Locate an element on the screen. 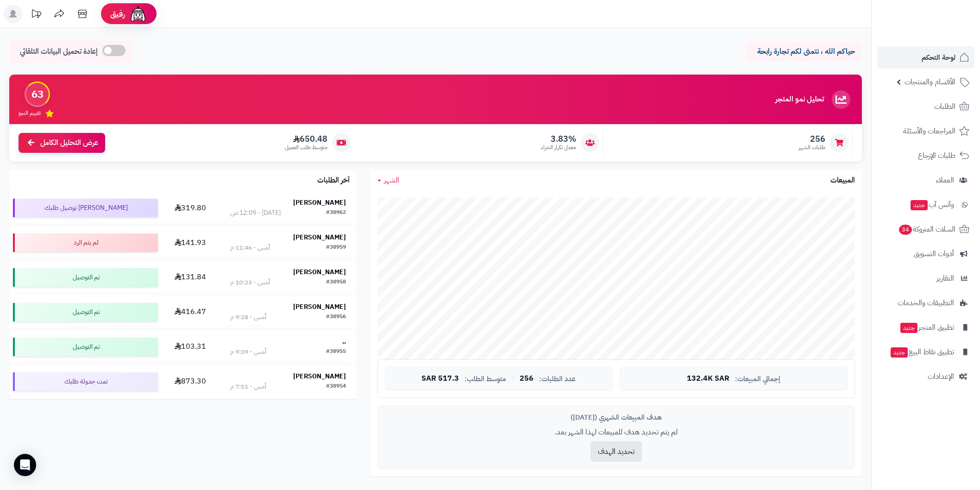 This screenshot has width=980, height=490. div: #38958 is located at coordinates (336, 283).